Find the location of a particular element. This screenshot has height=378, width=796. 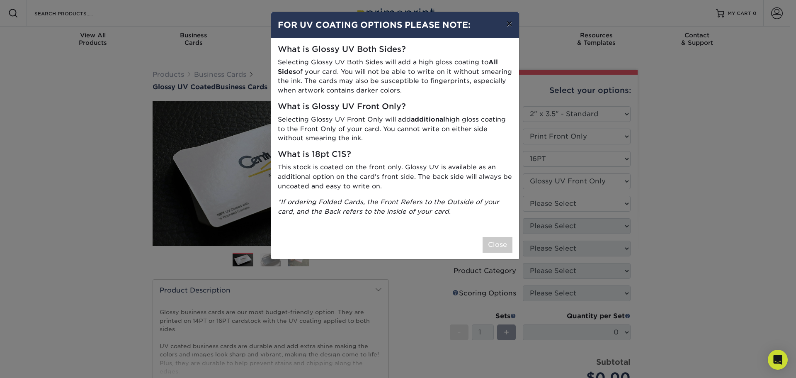

button: Close is located at coordinates (497, 245).